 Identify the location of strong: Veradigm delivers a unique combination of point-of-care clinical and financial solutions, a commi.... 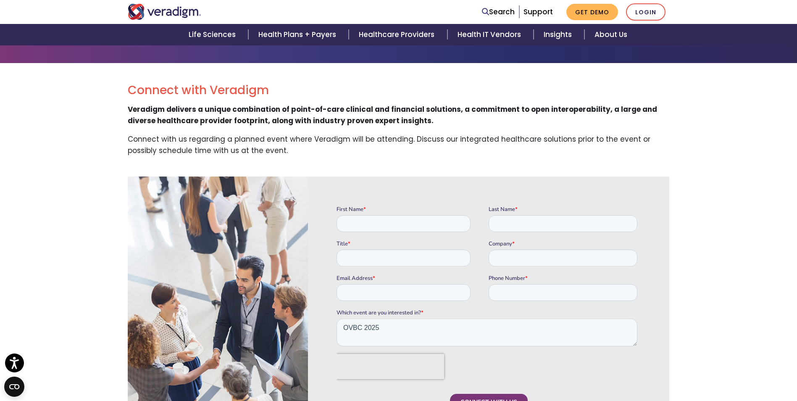
(392, 115).